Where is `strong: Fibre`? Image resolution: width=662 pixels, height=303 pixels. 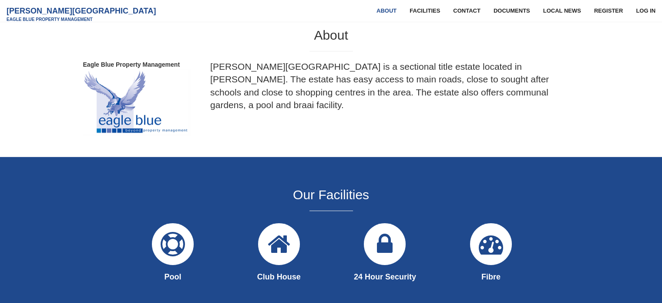 strong: Fibre is located at coordinates (491, 276).